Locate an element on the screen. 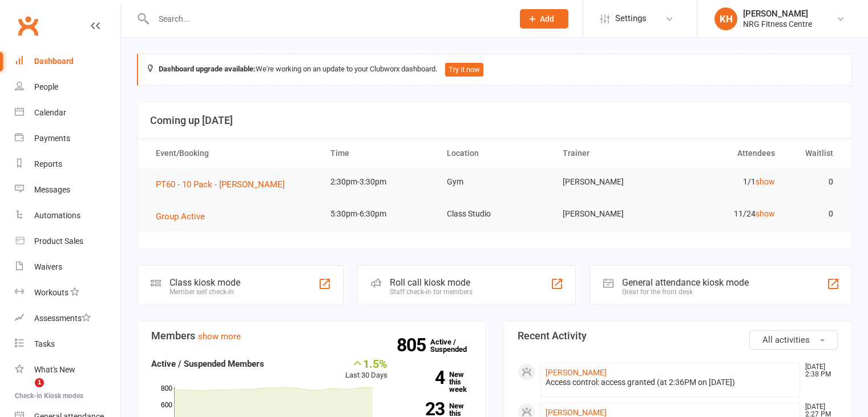 The image size is (868, 417). th: Trainer is located at coordinates (611, 153).